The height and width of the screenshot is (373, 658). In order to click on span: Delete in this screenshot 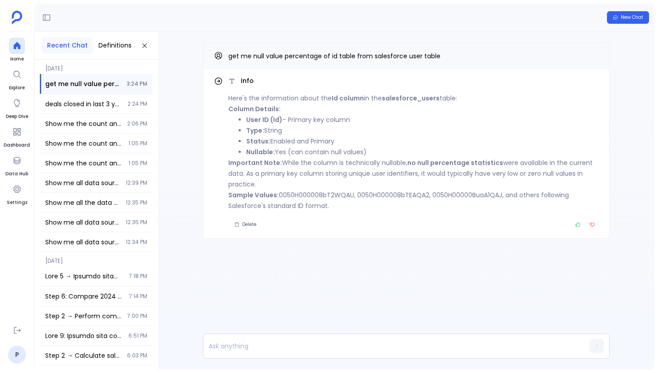, I will do `click(249, 224)`.